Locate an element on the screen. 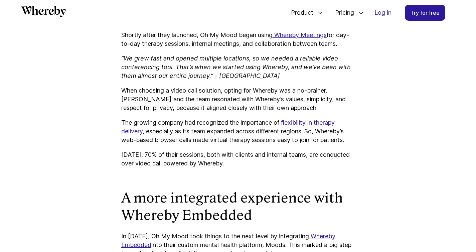 The width and height of the screenshot is (476, 252). p: Shortly after they launched, Oh My Mood began using for day-to-day therapy sessions, internal mee... is located at coordinates (238, 39).